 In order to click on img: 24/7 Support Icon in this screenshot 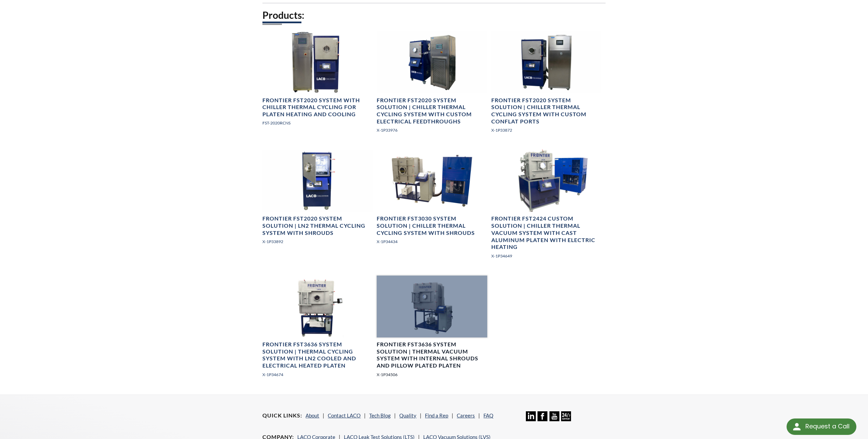, I will do `click(565, 416)`.